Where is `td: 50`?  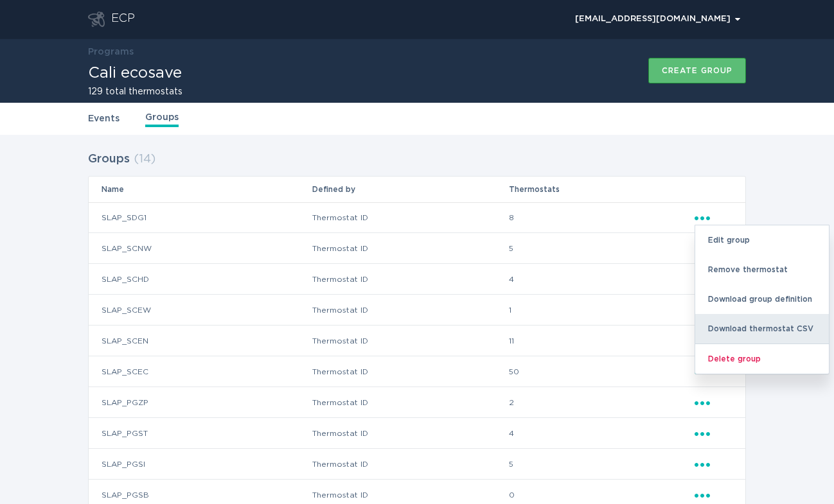 td: 50 is located at coordinates (601, 372).